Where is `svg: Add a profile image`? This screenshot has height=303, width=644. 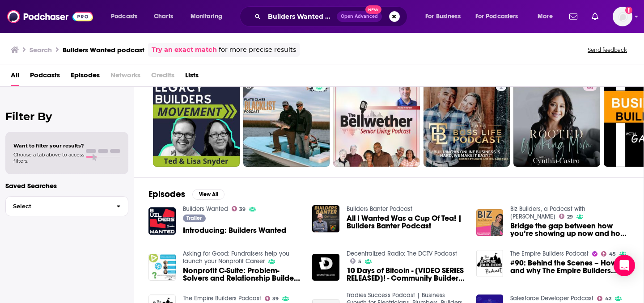
svg: Add a profile image is located at coordinates (629, 10).